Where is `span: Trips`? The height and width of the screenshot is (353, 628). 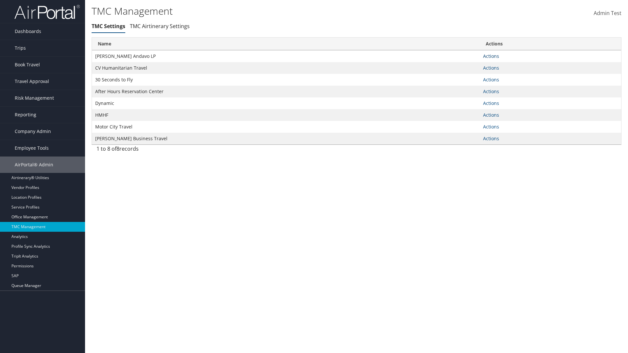
span: Trips is located at coordinates (20, 48).